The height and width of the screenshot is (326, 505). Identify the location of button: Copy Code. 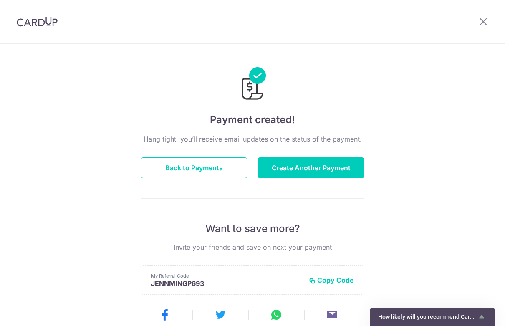
(332, 280).